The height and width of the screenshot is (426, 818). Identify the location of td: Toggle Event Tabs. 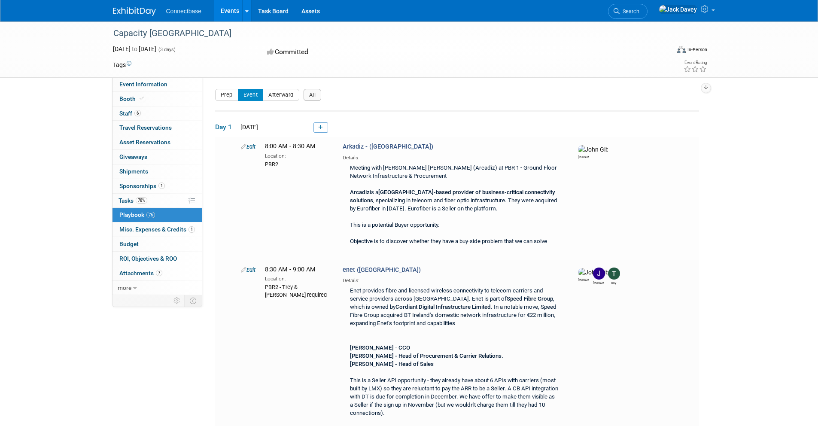
(193, 300).